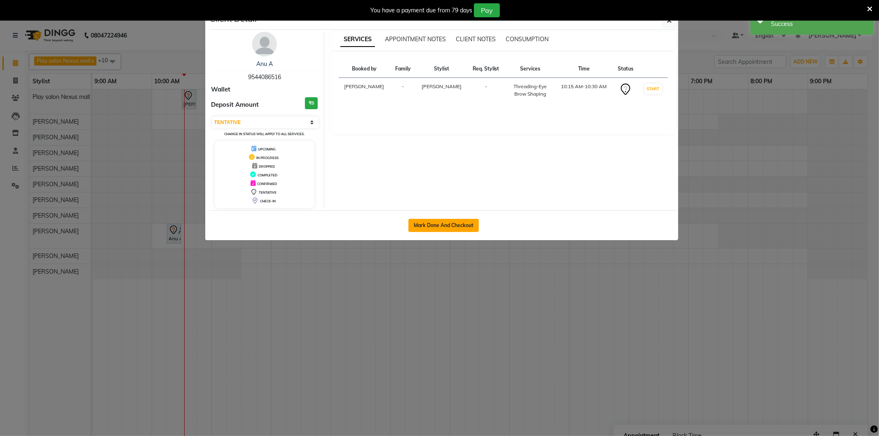 The height and width of the screenshot is (436, 879). Describe the element at coordinates (530, 90) in the screenshot. I see `div: Threading-Eye Brow Shaping` at that location.